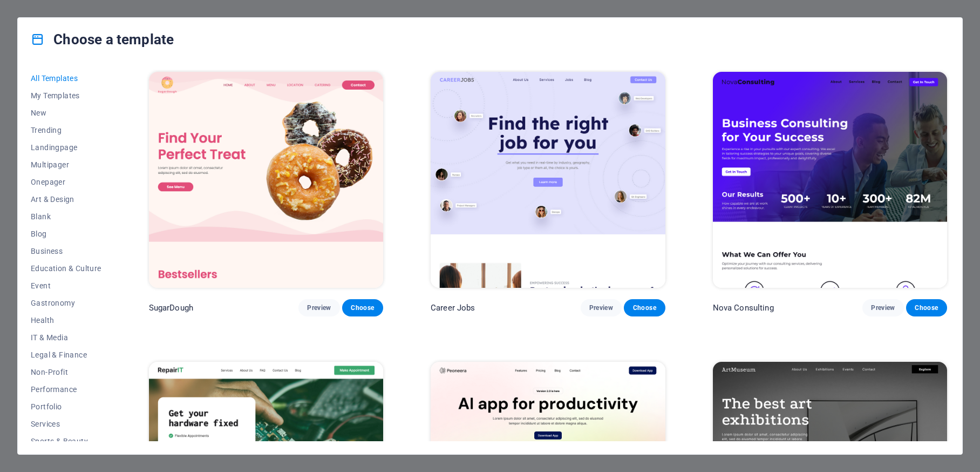 Image resolution: width=980 pixels, height=472 pixels. What do you see at coordinates (66, 424) in the screenshot?
I see `span: Services` at bounding box center [66, 424].